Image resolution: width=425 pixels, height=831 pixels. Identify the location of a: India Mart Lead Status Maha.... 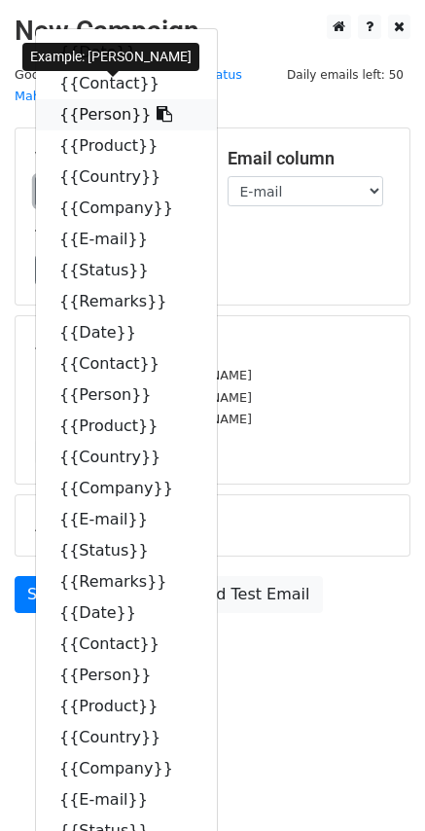
(128, 86).